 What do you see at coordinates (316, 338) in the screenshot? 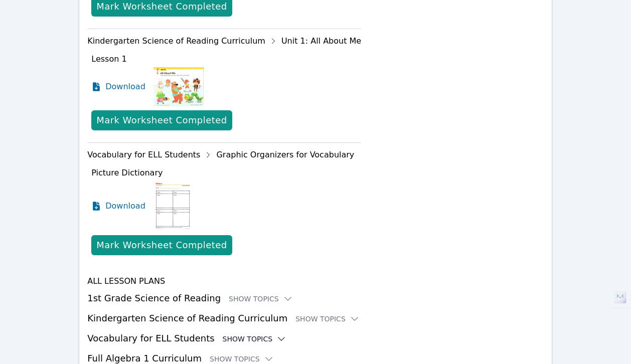
I see `h3: Vocabulary for ELL Students` at bounding box center [316, 338].